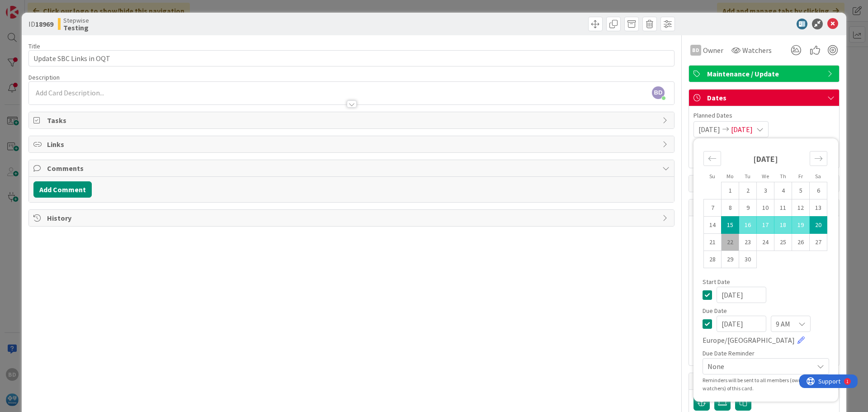 The height and width of the screenshot is (412, 868). What do you see at coordinates (730, 259) in the screenshot?
I see `td: Choose Monday, 09/29/2025 12:00 PM as your check-in date. It’s available.` at bounding box center [730, 259].